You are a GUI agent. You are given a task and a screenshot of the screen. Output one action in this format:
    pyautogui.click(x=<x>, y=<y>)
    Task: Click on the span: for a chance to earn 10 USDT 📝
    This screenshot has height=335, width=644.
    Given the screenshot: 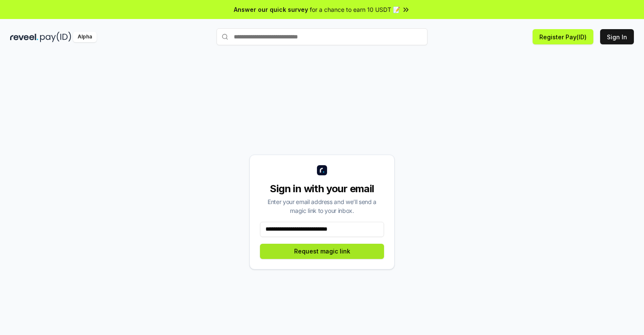 What is the action you would take?
    pyautogui.click(x=355, y=9)
    